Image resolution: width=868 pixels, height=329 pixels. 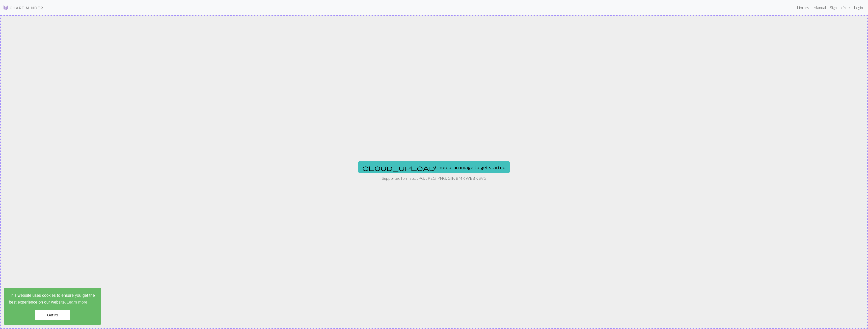 What do you see at coordinates (858, 8) in the screenshot?
I see `a: Login` at bounding box center [858, 8].